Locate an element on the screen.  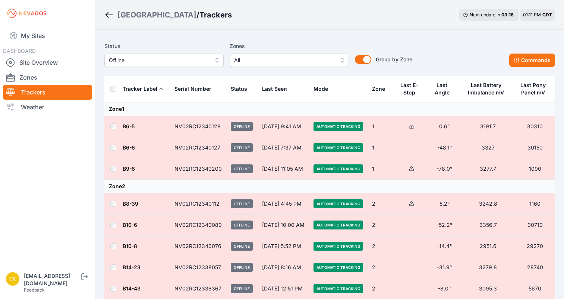
div: Last Pony Panel mV is located at coordinates (533, 89).